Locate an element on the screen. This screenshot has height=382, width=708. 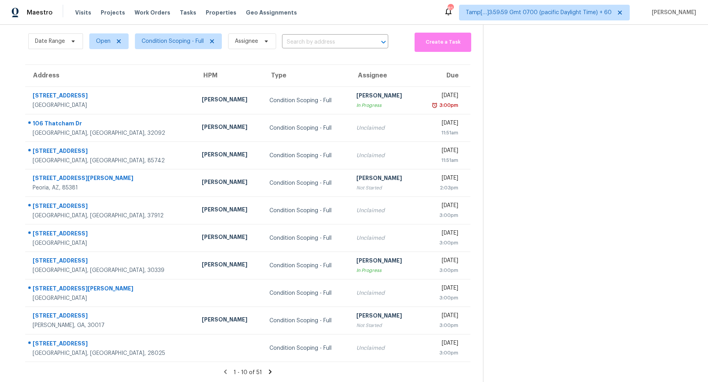
span: Geo Assignments is located at coordinates (271, 13).